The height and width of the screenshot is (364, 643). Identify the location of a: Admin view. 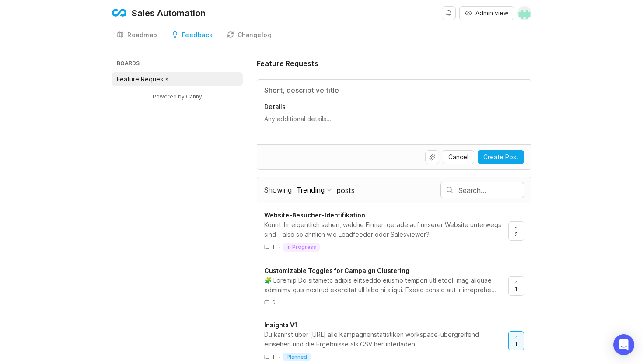
(487, 13).